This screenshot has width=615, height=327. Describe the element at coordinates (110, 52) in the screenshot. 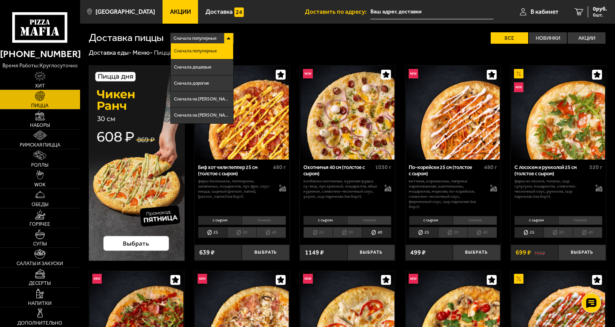

I see `a: Доставка еды-` at that location.